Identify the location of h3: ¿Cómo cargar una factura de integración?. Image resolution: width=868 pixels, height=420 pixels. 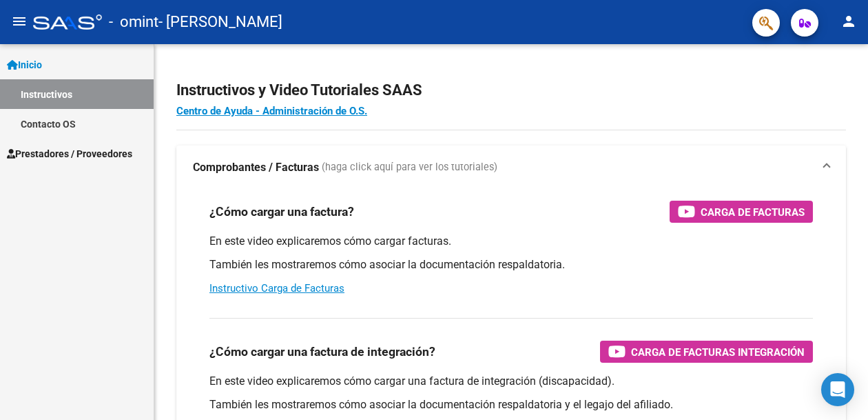
(322, 352).